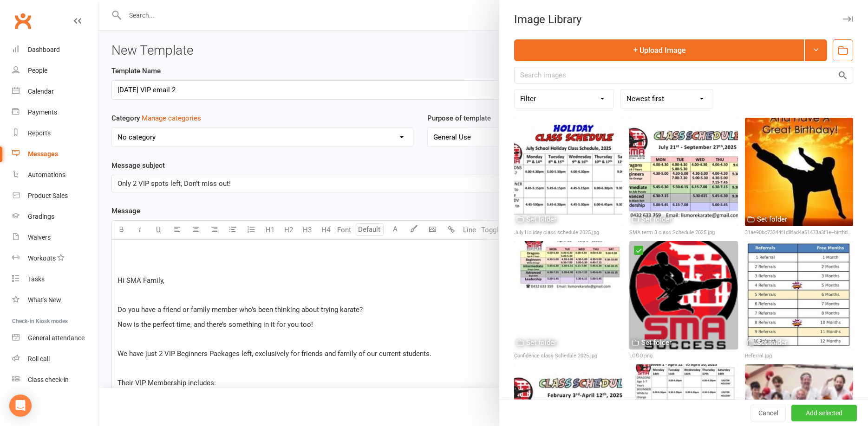  Describe the element at coordinates (824, 413) in the screenshot. I see `button: Add selected` at that location.